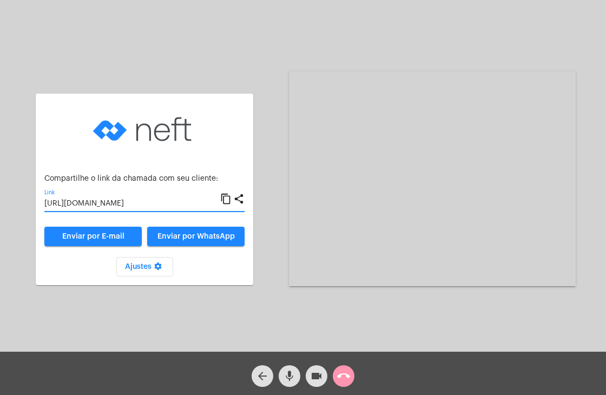 This screenshot has width=606, height=395. What do you see at coordinates (239, 199) in the screenshot?
I see `mat-icon: share` at bounding box center [239, 199].